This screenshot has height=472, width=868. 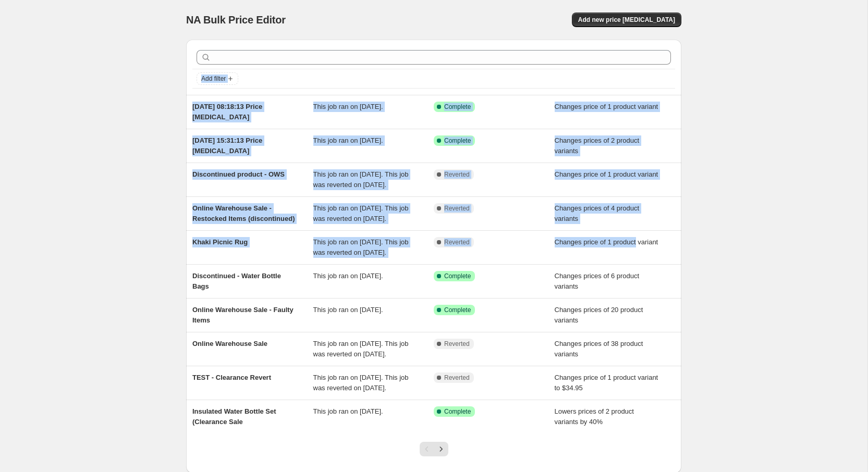 I want to click on button: Add filter, so click(x=218, y=79).